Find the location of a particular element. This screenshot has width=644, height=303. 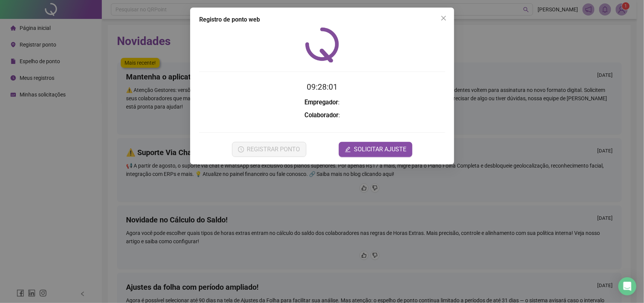

span: edit is located at coordinates (348, 149).